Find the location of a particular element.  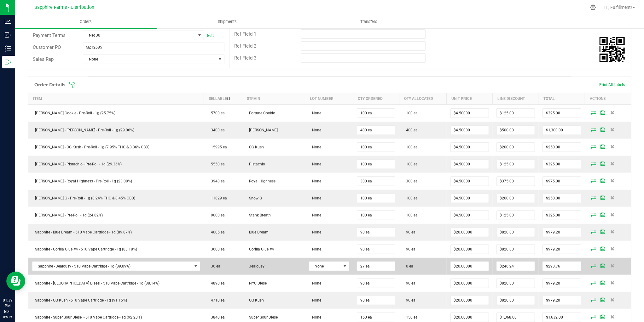

th: Sellable is located at coordinates (223, 98).